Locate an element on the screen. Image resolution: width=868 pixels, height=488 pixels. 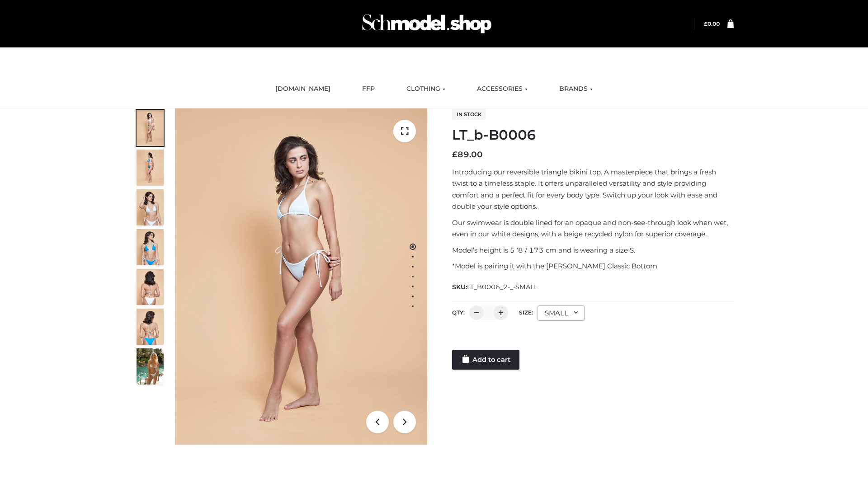
label: QTY: is located at coordinates (458, 312).